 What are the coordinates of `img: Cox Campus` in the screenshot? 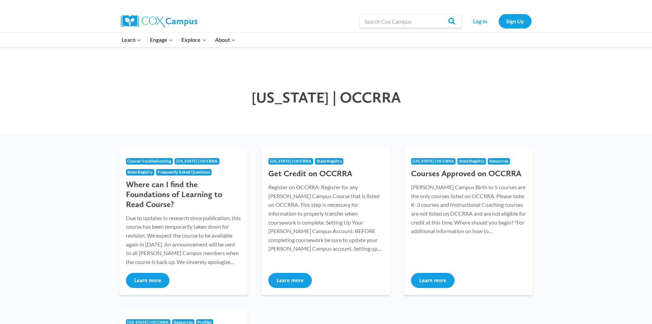 It's located at (159, 21).